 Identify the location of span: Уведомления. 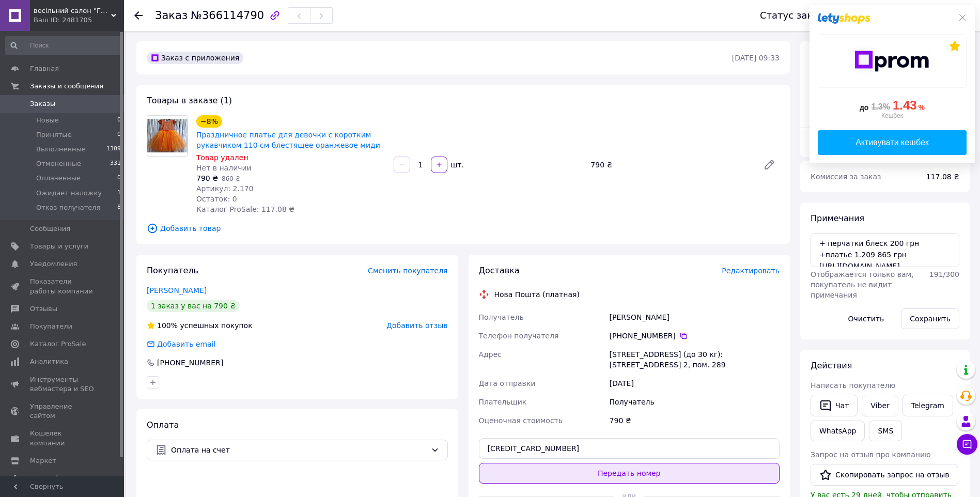
(54, 264).